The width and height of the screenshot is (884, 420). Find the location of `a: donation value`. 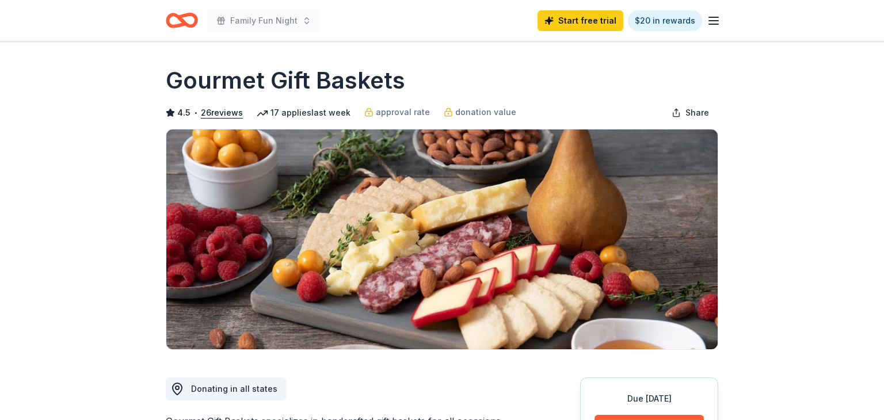

a: donation value is located at coordinates (480, 112).